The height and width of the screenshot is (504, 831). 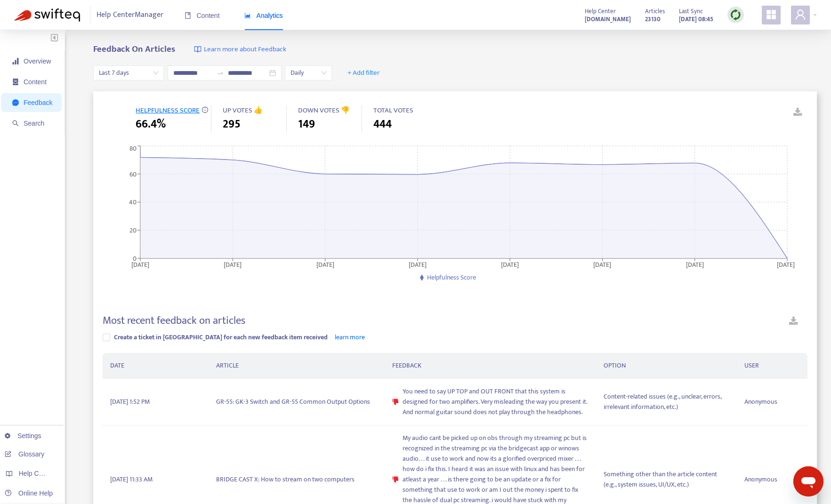 I want to click on th: DATE, so click(x=155, y=366).